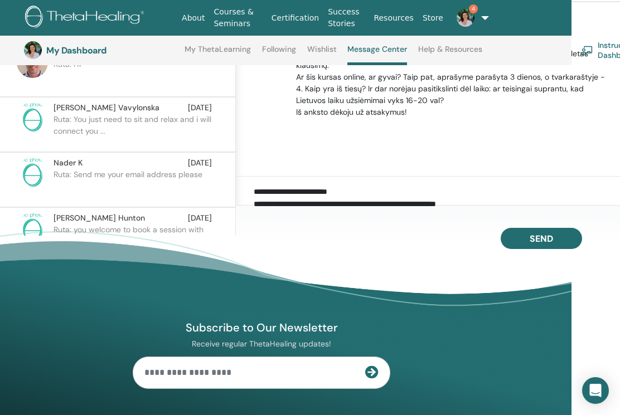 This screenshot has height=415, width=620. I want to click on a: Store, so click(432, 18).